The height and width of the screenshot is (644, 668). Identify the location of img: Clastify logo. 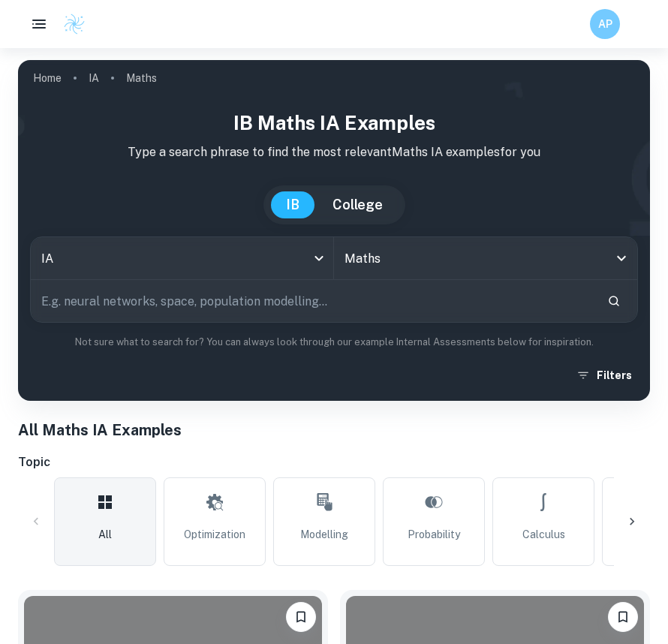
(74, 24).